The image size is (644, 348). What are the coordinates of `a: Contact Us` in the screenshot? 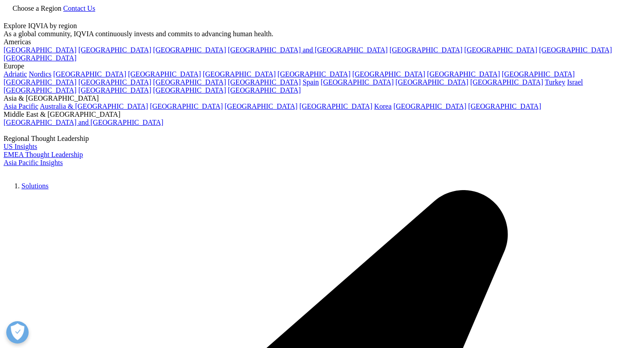 It's located at (79, 8).